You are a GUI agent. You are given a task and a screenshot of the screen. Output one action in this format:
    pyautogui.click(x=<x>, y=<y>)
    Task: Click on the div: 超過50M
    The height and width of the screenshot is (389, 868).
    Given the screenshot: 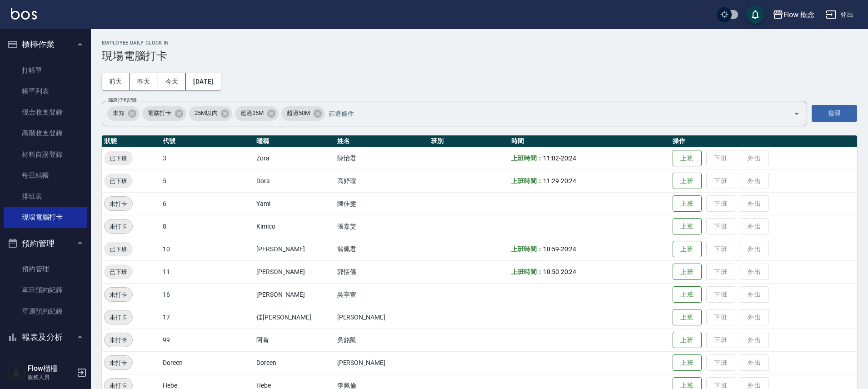 What is the action you would take?
    pyautogui.click(x=303, y=113)
    